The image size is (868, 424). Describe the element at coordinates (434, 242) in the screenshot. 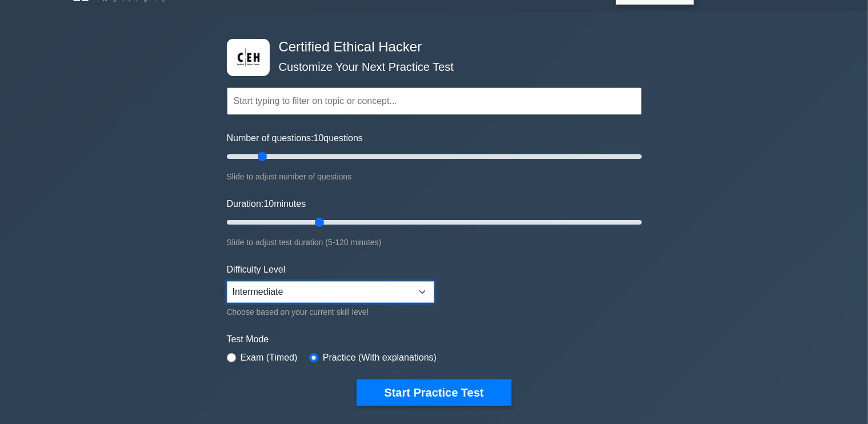

I see `div: Slide to adjust test duration (5-120 minutes)` at that location.